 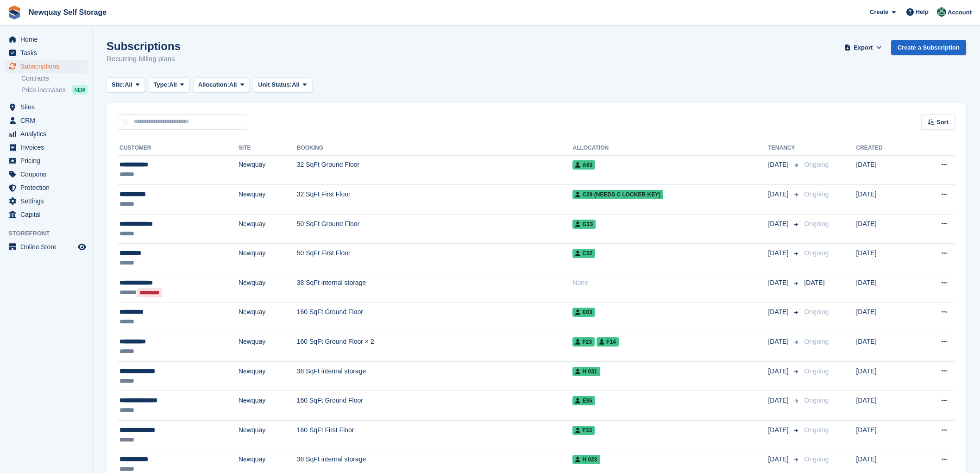 I want to click on span: Unit Status:, so click(x=274, y=85).